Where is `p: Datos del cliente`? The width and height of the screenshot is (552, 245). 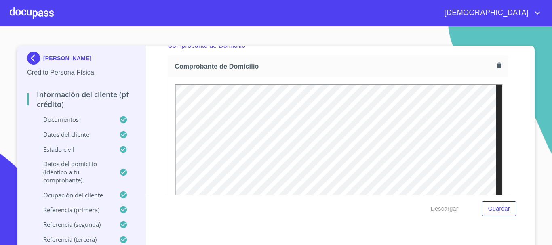 p: Datos del cliente is located at coordinates (73, 135).